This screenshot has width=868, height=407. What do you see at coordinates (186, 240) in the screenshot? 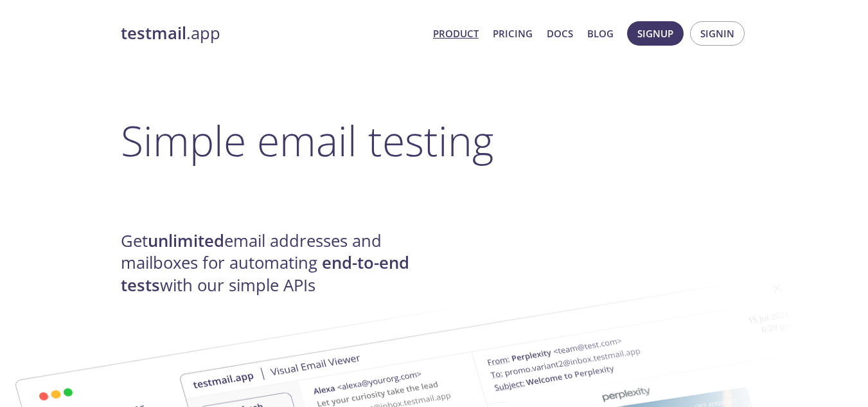
I see `strong: unlimited` at bounding box center [186, 240].